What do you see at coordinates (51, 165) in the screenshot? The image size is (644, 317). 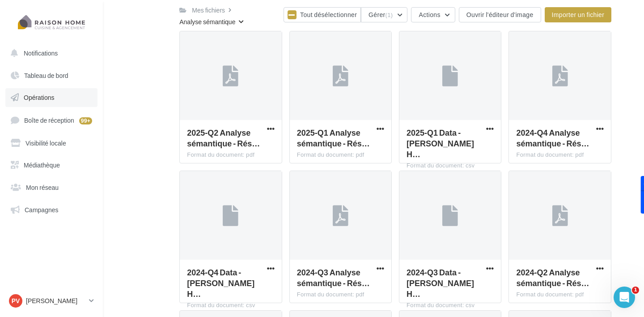 I see `a: Médiathèque` at bounding box center [51, 165].